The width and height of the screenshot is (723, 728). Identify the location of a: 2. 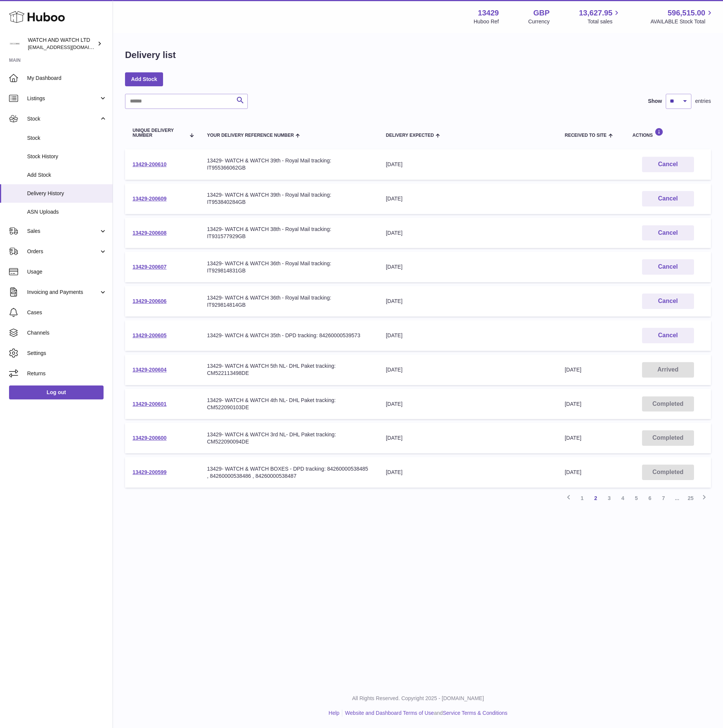
(596, 498).